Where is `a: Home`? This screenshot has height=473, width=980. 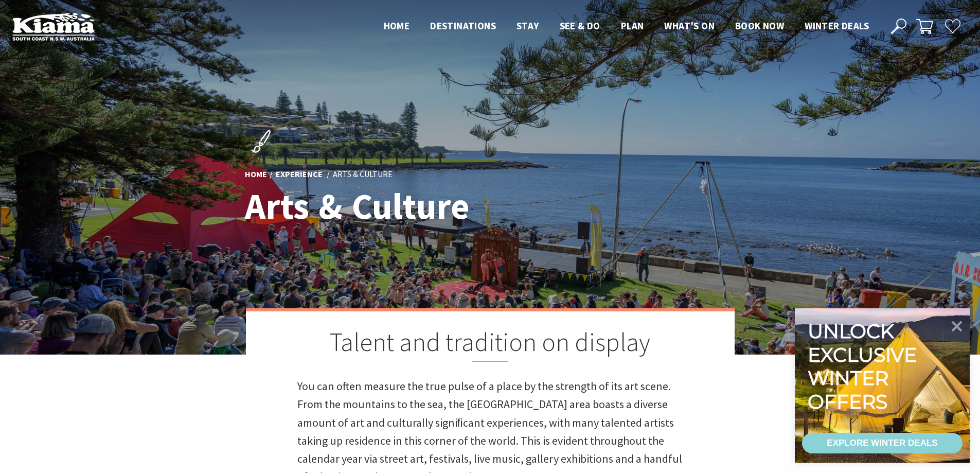
a: Home is located at coordinates (256, 174).